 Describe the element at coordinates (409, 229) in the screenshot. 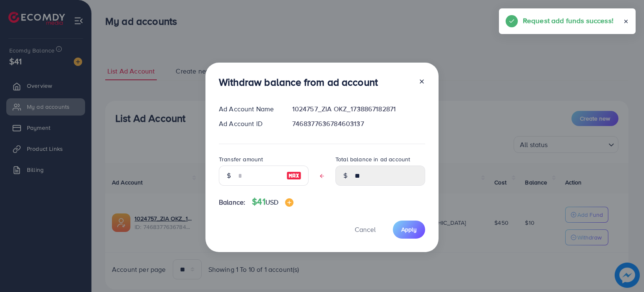

I see `button: Apply` at that location.